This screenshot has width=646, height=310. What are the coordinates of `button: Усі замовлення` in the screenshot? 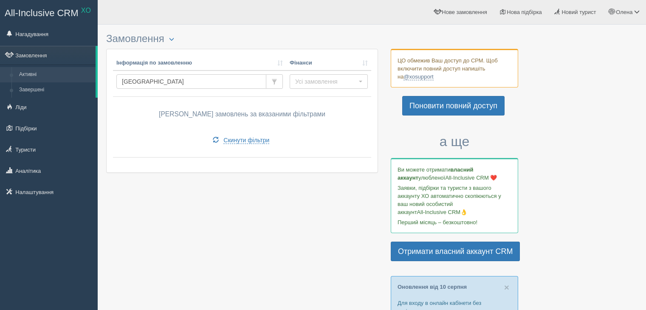 It's located at (329, 81).